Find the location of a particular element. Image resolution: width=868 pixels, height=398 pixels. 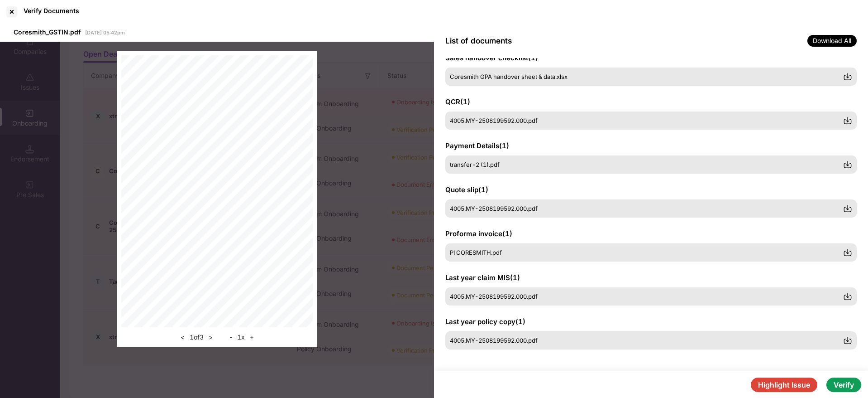

div: 1 x is located at coordinates (242, 337).